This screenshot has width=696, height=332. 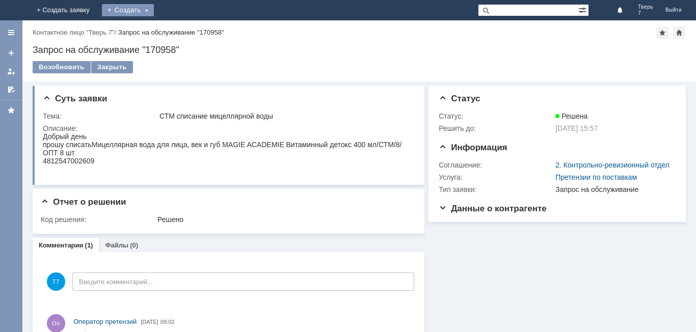 What do you see at coordinates (679, 33) in the screenshot?
I see `div: Сделать домашней страницей` at bounding box center [679, 33].